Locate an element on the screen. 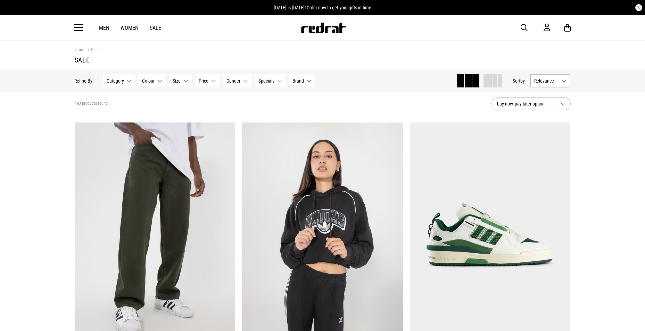 The width and height of the screenshot is (645, 331). a: Men is located at coordinates (104, 28).